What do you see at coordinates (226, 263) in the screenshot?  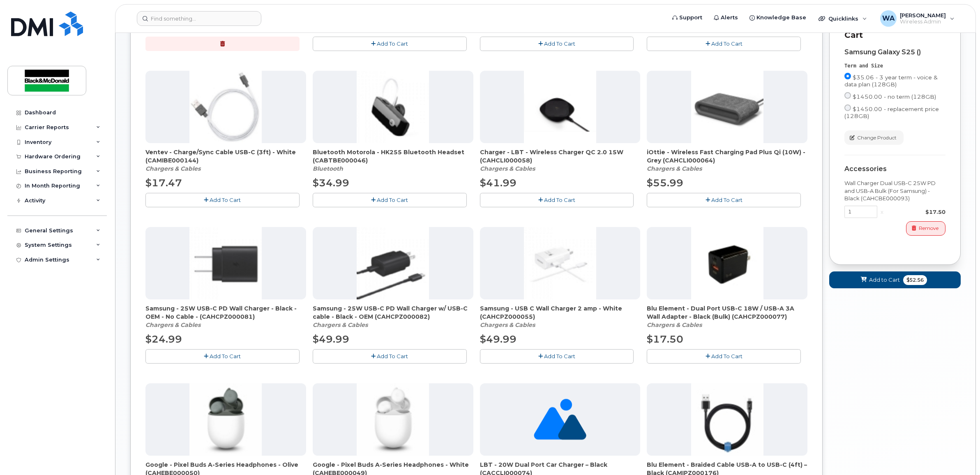 I see `img: accessory36708.JPG` at bounding box center [226, 263].